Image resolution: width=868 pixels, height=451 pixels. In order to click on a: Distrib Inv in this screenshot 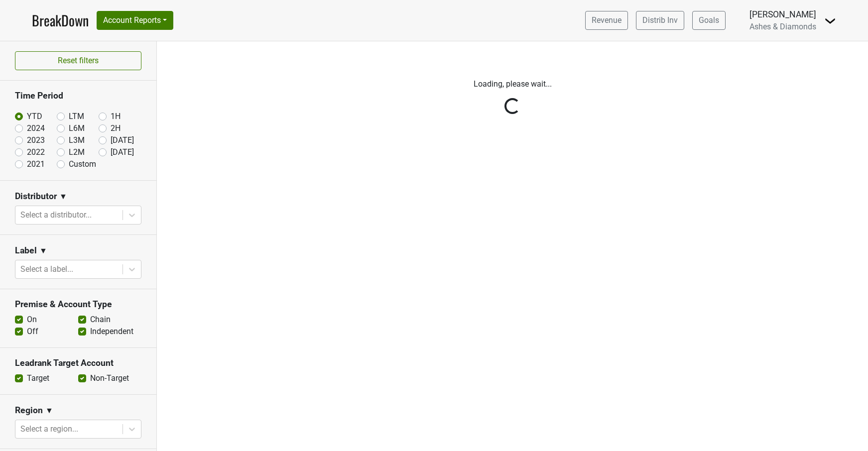, I will do `click(660, 20)`.